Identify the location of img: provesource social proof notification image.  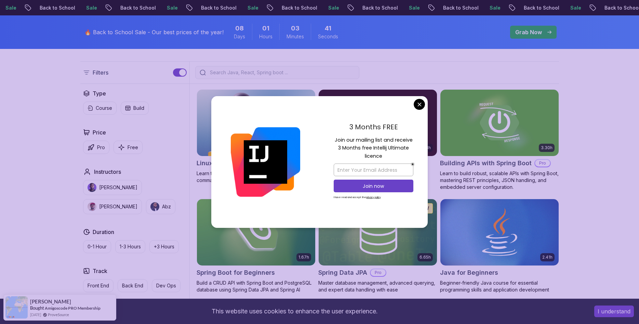
(16, 307).